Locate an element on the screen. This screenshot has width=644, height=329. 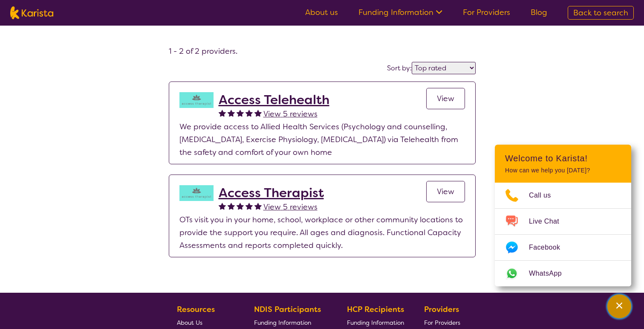
a: About Us is located at coordinates (205, 322).